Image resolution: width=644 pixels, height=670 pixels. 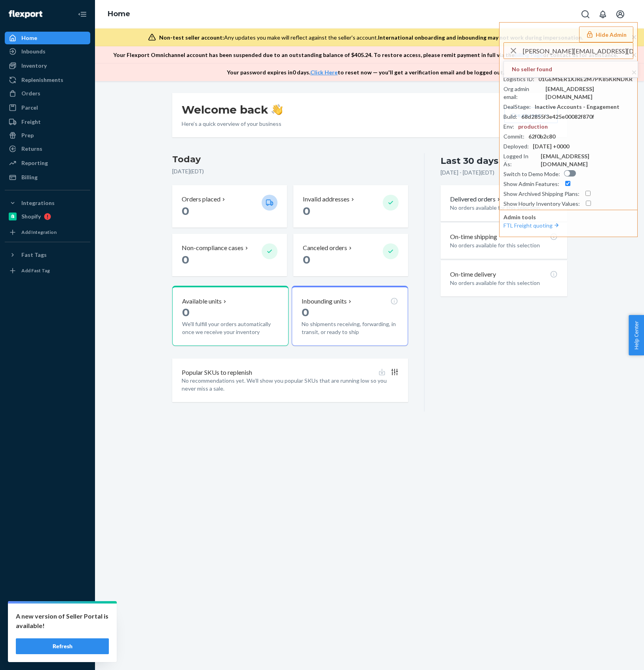 What do you see at coordinates (519, 79) in the screenshot?
I see `div: Logistics ID :` at bounding box center [519, 79].